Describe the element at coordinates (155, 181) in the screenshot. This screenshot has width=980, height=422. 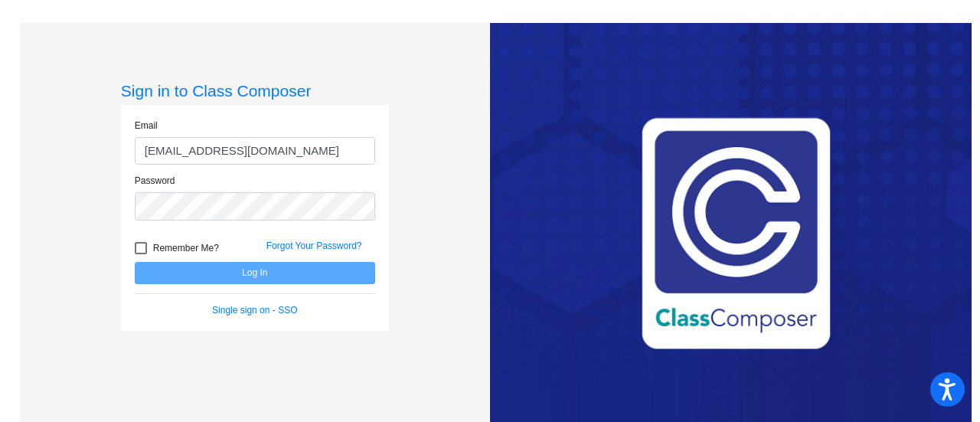
I see `label: Password` at that location.